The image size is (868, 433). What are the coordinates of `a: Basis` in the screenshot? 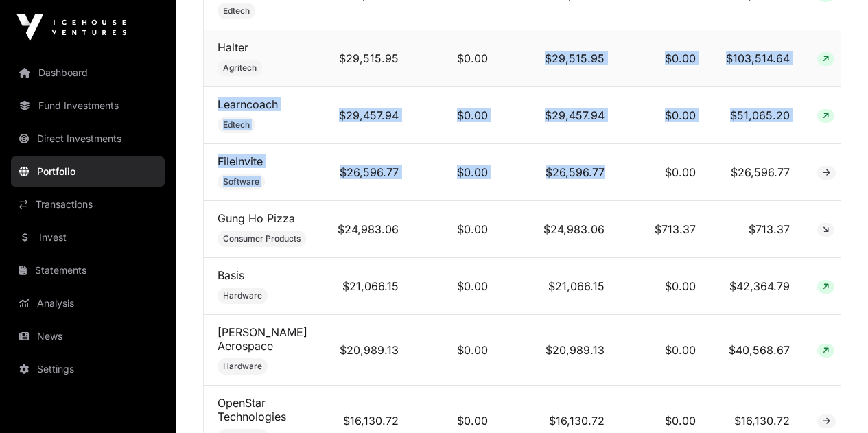 It's located at (230, 275).